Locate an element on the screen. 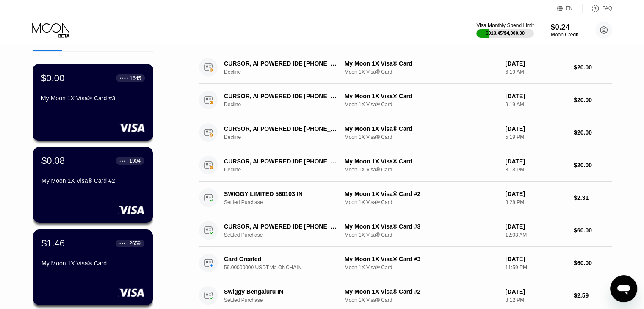 The height and width of the screenshot is (309, 644). div: $913.45 / $4,000.00 is located at coordinates (505, 33).